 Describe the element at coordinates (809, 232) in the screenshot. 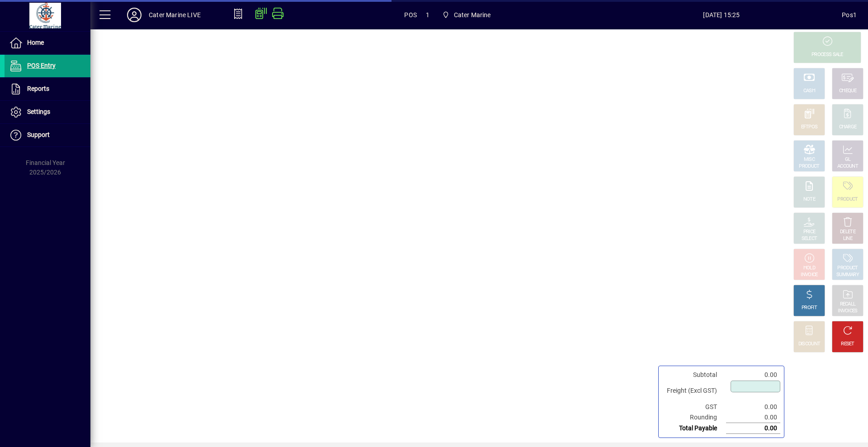

I see `div: PRICE` at that location.